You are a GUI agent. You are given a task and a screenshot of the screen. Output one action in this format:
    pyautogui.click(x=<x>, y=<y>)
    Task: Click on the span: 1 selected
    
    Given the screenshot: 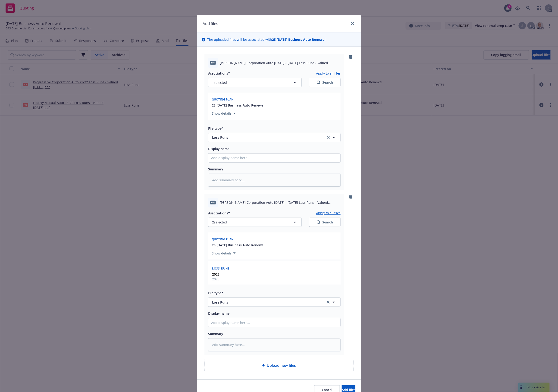 What is the action you would take?
    pyautogui.click(x=219, y=82)
    